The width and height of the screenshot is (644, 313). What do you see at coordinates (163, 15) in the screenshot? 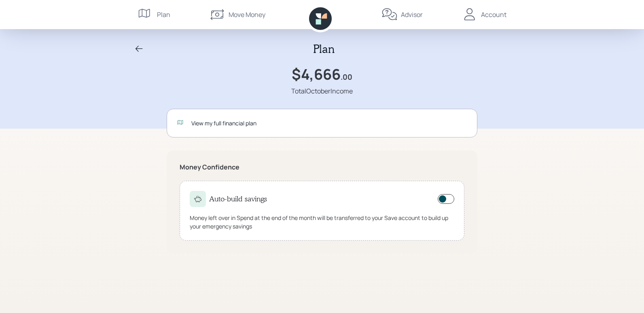
I see `div: Plan` at bounding box center [163, 15].